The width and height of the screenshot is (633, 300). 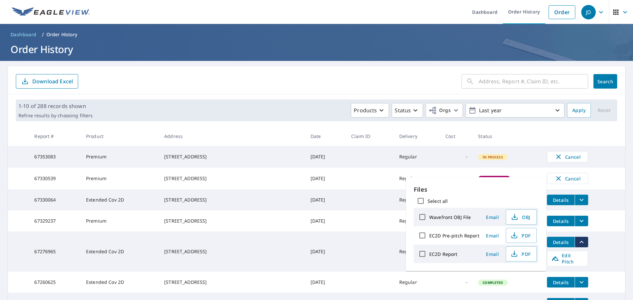 What do you see at coordinates (579, 110) in the screenshot?
I see `span: Apply` at bounding box center [579, 110].